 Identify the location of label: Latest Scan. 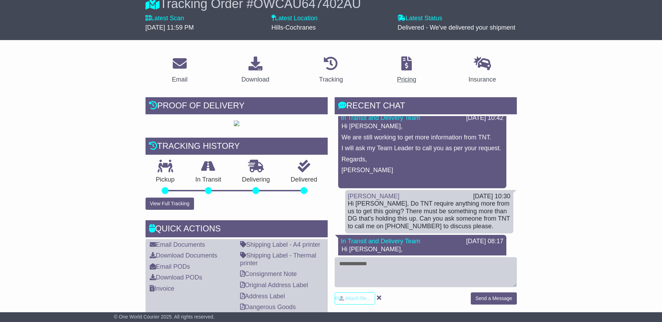
(165, 18).